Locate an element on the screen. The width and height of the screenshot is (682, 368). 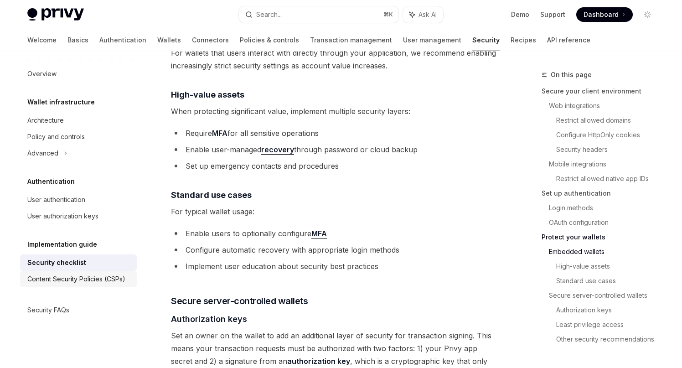
a: Authorization keys is located at coordinates (609, 310).